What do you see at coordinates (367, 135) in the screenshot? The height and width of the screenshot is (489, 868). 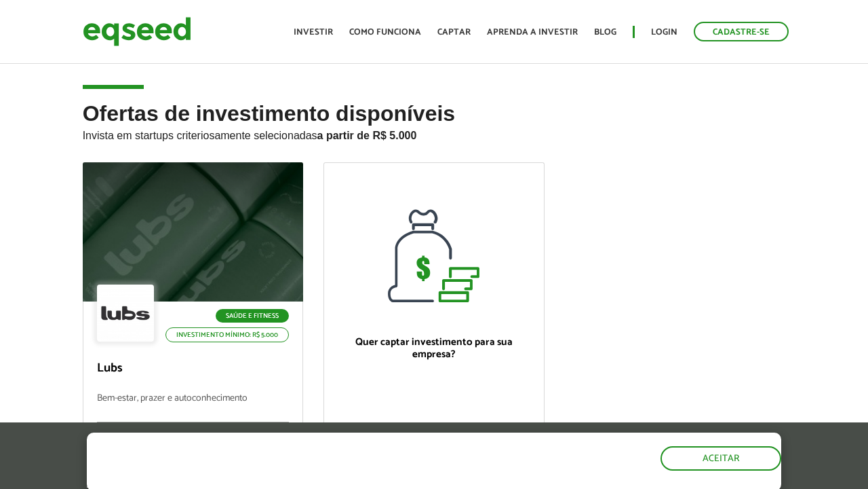 I see `strong: a partir de R$ 5.000` at bounding box center [367, 135].